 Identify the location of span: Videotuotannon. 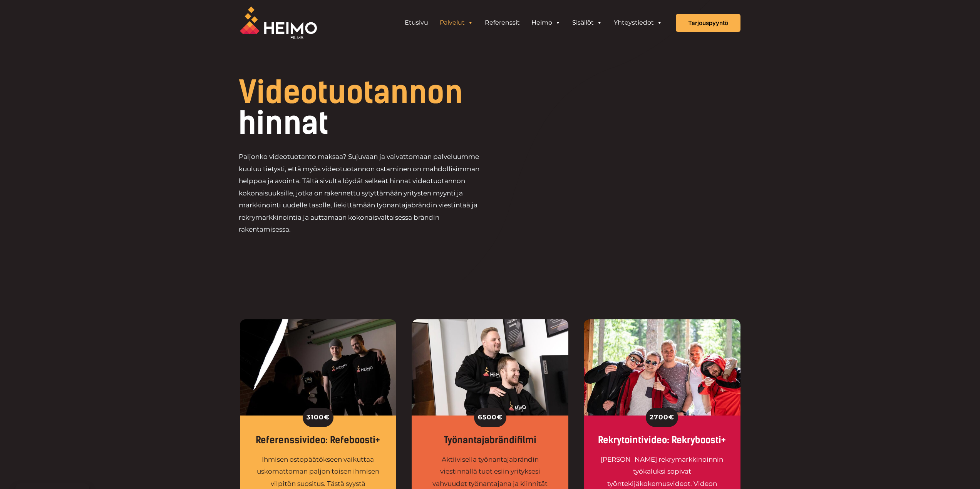
(351, 92).